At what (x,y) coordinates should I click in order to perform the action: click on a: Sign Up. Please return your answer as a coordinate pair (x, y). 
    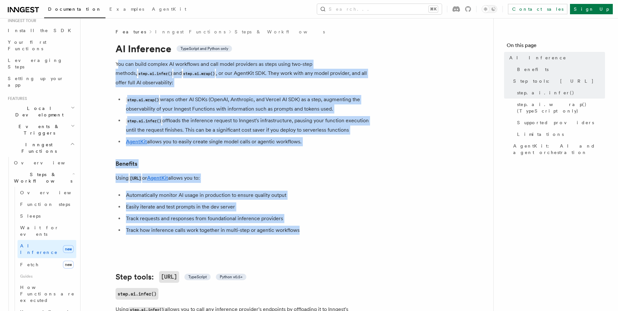
    Looking at the image, I should click on (591, 9).